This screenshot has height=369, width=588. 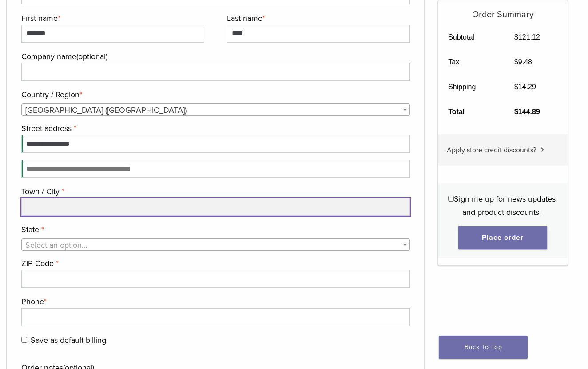 I want to click on label: Last name, so click(x=317, y=18).